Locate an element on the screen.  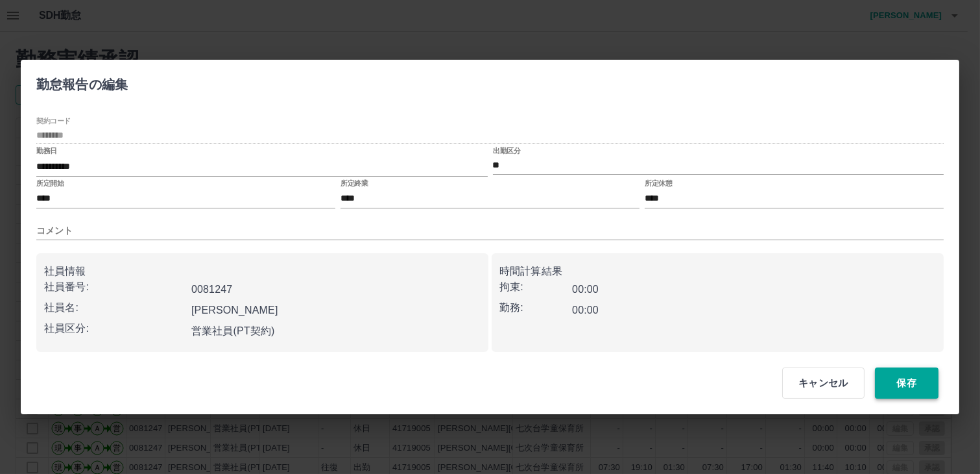
b: 0081247 is located at coordinates (211, 289).